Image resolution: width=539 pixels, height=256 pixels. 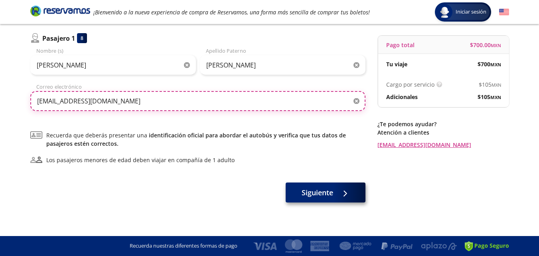 I want to click on p: Atención a clientes, so click(x=443, y=132).